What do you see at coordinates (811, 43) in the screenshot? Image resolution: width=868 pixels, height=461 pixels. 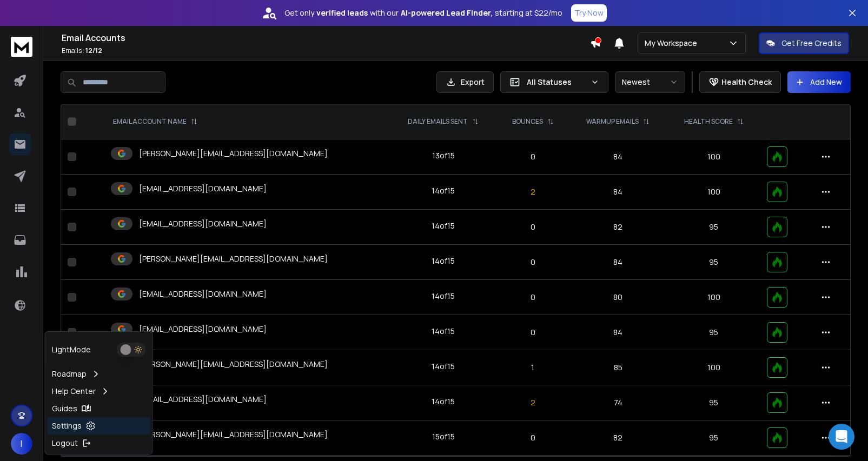 I see `p: Get Free Credits` at bounding box center [811, 43].